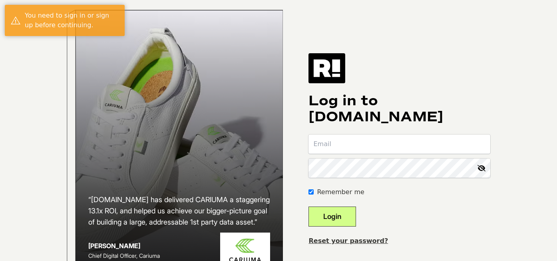 The image size is (557, 261). Describe the element at coordinates (72, 20) in the screenshot. I see `div: You need to sign in or sign up before continuing.` at that location.